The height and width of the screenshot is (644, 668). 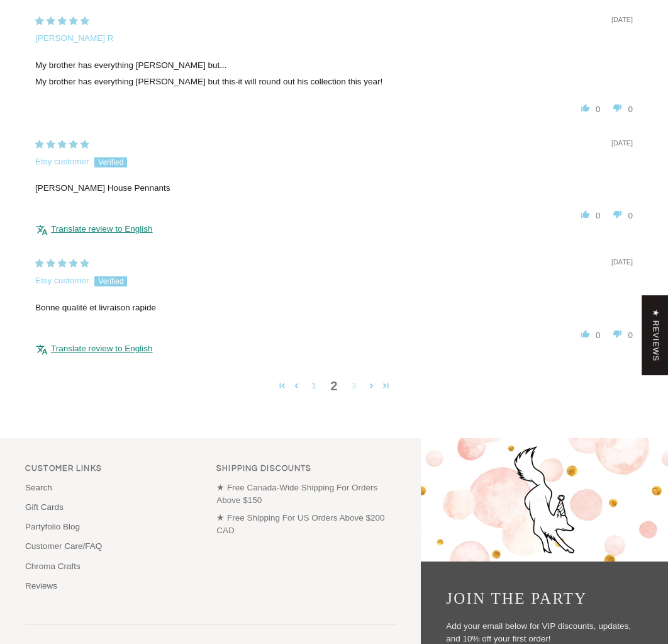 What do you see at coordinates (544, 598) in the screenshot?
I see `h3: Join the Party` at bounding box center [544, 598].